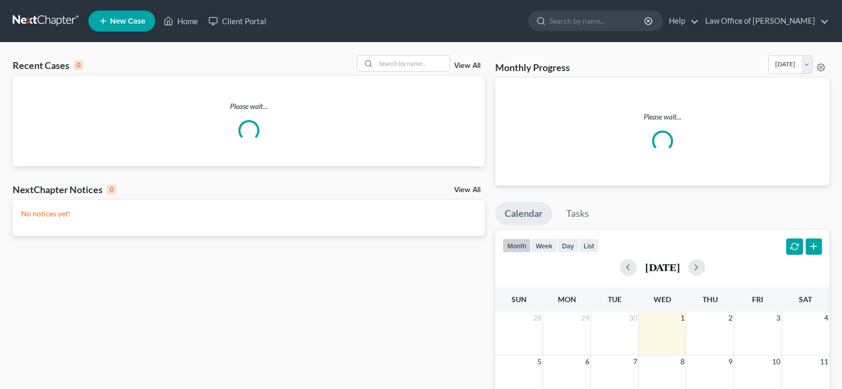 Image resolution: width=842 pixels, height=389 pixels. Describe the element at coordinates (578, 214) in the screenshot. I see `a: Tasks` at that location.